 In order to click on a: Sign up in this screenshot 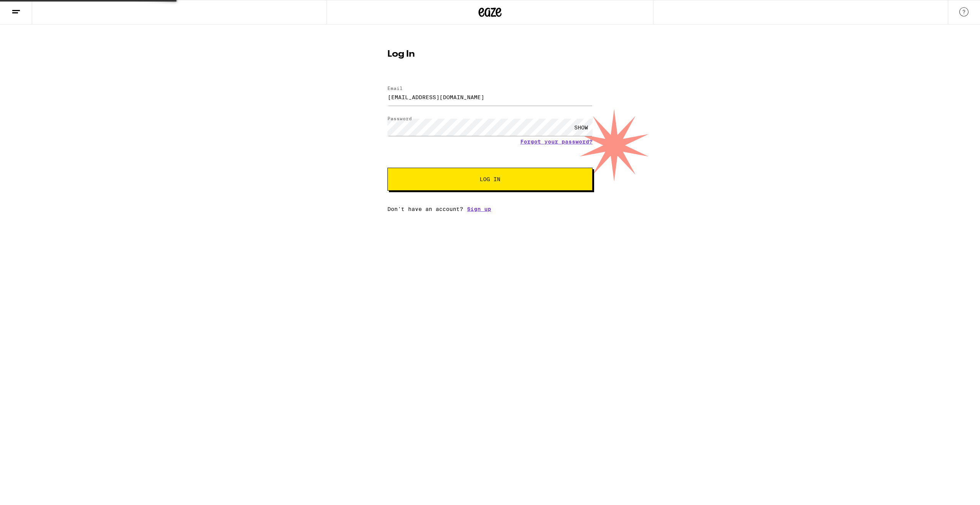, I will do `click(479, 209)`.